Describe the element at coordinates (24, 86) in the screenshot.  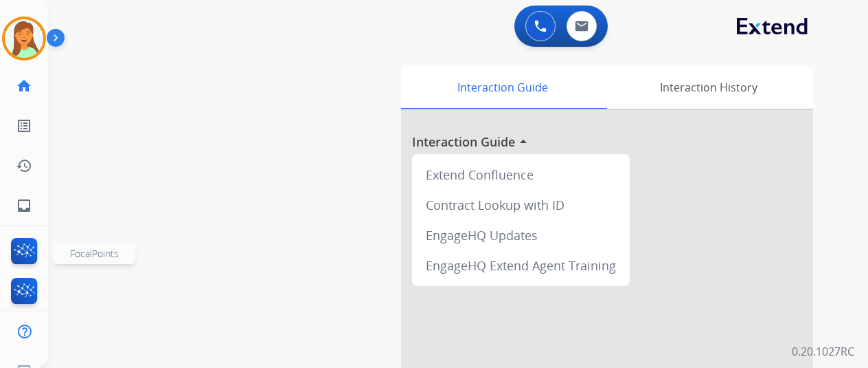
I see `mat-icon: home` at that location.